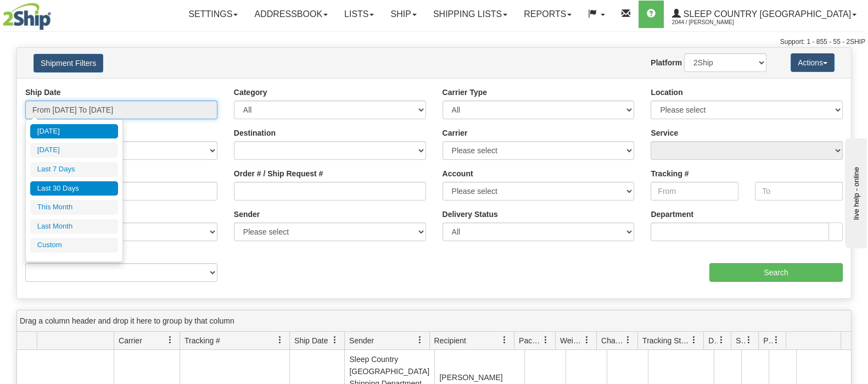  Describe the element at coordinates (311, 340) in the screenshot. I see `span: Ship Date` at that location.